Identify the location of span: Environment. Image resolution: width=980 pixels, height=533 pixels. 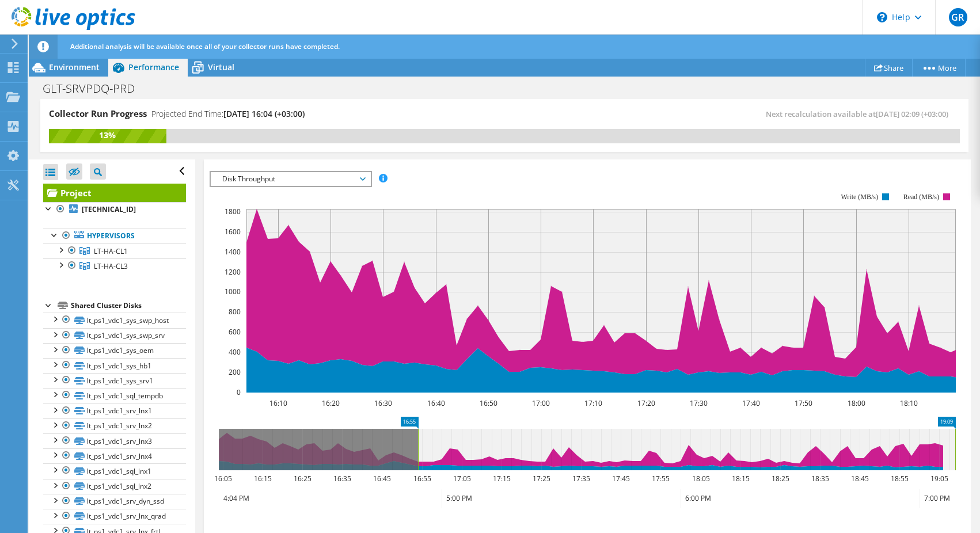
(75, 66).